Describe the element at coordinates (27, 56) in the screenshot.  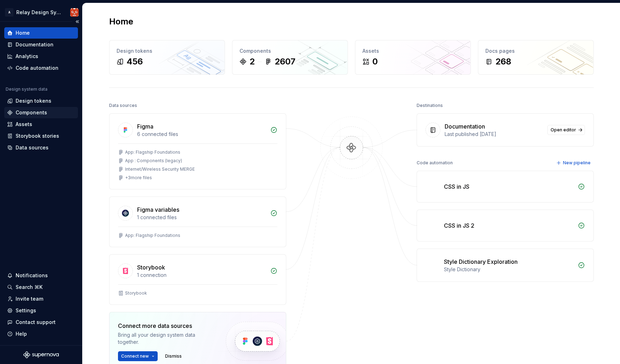
I see `div: Analytics` at that location.